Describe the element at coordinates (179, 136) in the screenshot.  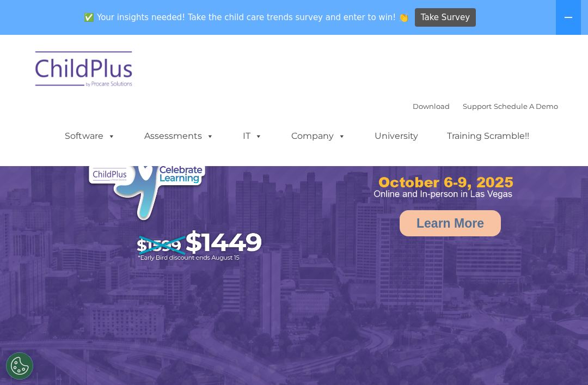
I see `a: Assessments` at that location.